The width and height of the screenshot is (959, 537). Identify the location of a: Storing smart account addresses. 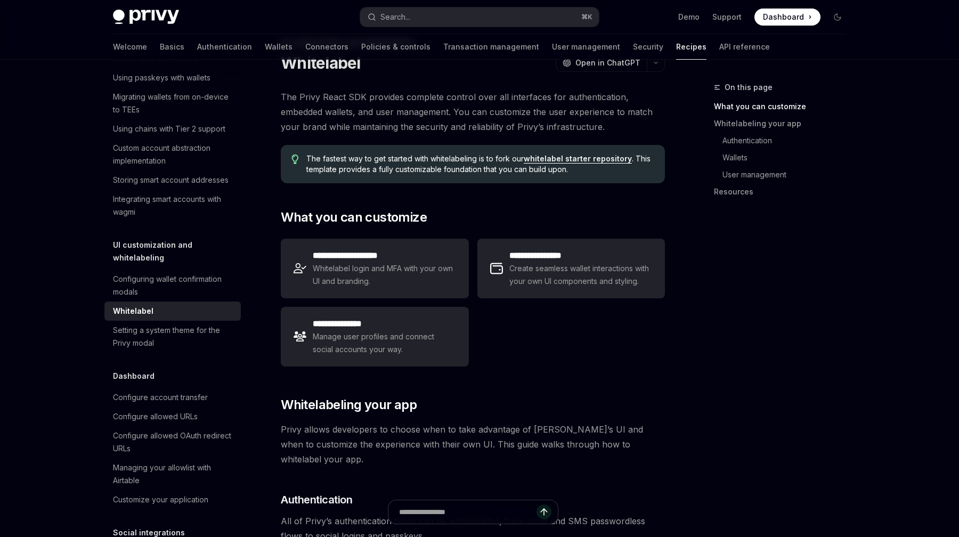
(173, 180).